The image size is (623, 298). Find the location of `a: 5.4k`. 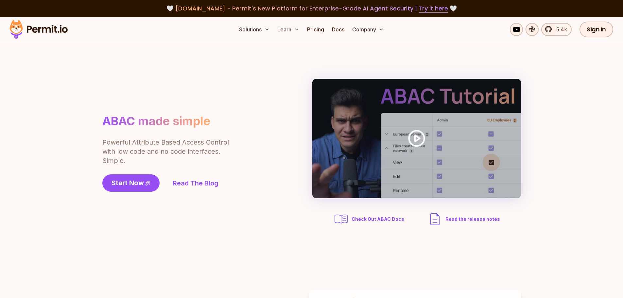

a: 5.4k is located at coordinates (556, 29).